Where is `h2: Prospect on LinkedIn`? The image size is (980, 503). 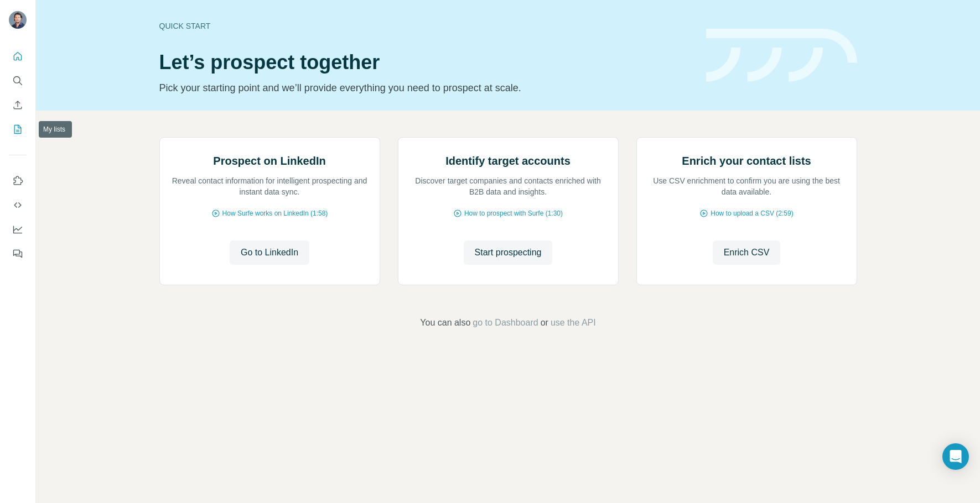 h2: Prospect on LinkedIn is located at coordinates (269, 161).